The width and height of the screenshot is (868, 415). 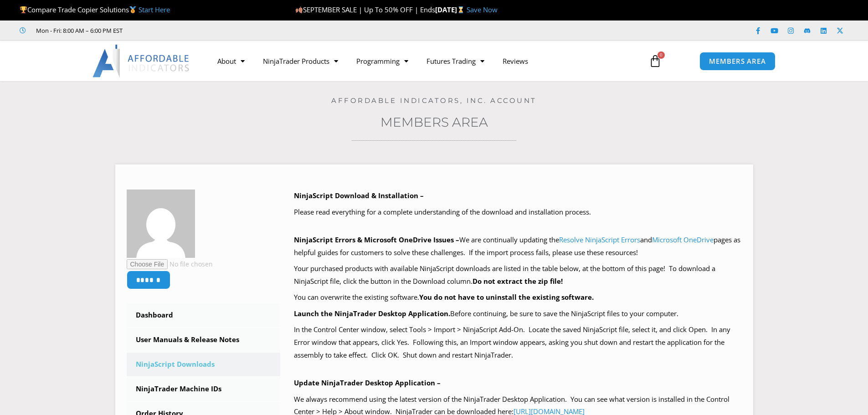 I want to click on a: Affordable Indicators, Inc. Account, so click(x=434, y=100).